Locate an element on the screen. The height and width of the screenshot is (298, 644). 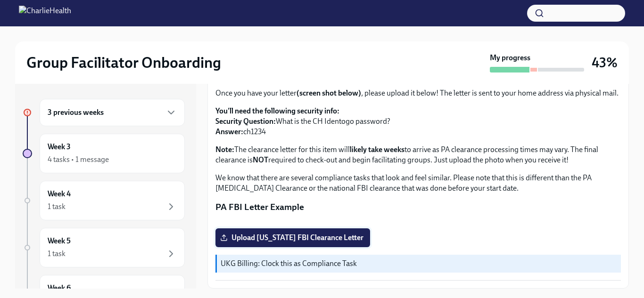
div: 3 previous weeks is located at coordinates (112, 112).